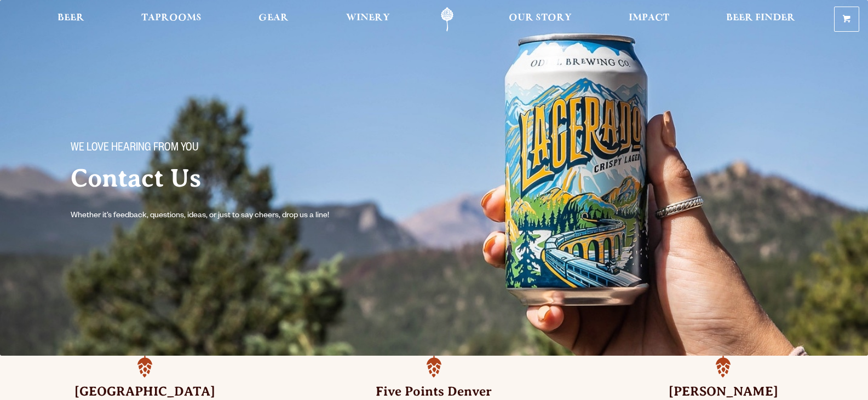 The height and width of the screenshot is (400, 868). Describe the element at coordinates (71, 19) in the screenshot. I see `a: Beer` at that location.